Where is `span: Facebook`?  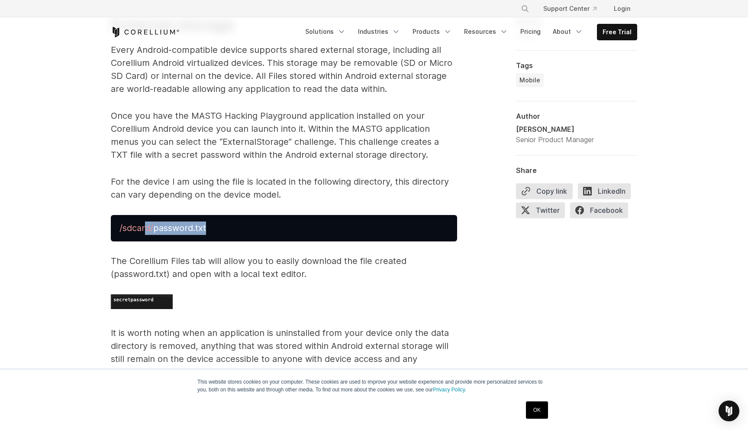
span: Facebook is located at coordinates (599, 210).